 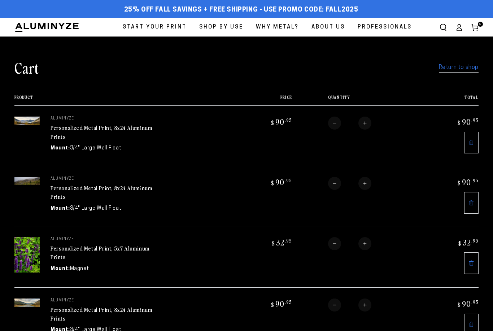 What do you see at coordinates (221, 27) in the screenshot?
I see `a: Shop By Use` at bounding box center [221, 27].